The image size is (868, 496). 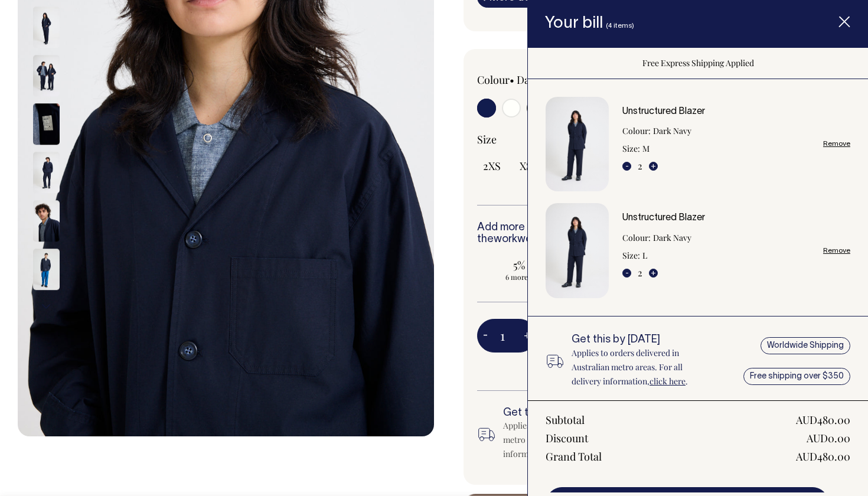 What do you see at coordinates (46, 306) in the screenshot?
I see `button: Next` at bounding box center [46, 306].